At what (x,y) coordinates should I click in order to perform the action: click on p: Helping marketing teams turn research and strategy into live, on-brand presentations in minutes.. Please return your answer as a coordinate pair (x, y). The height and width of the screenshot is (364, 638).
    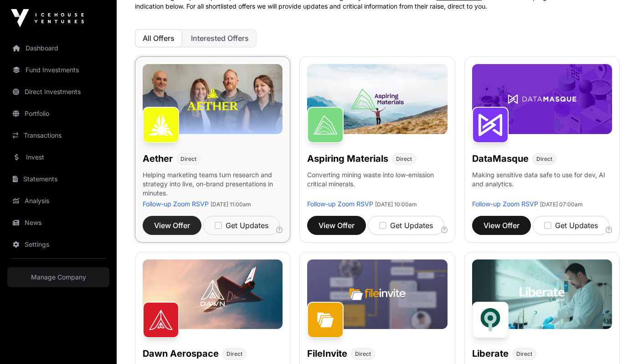
    Looking at the image, I should click on (212, 185).